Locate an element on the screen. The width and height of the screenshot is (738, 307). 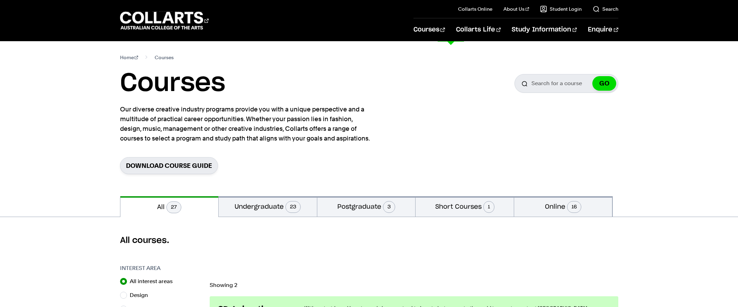
label: All interest areas is located at coordinates (154, 281).